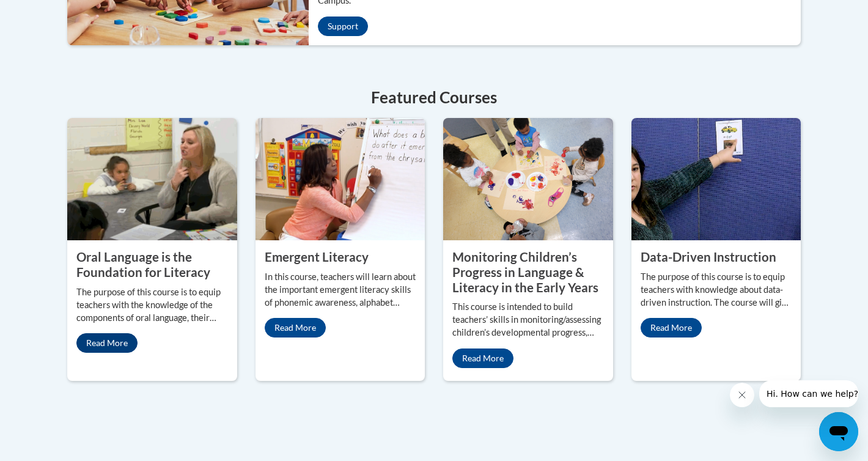 This screenshot has height=461, width=868. What do you see at coordinates (525, 272) in the screenshot?
I see `property: Monitoring Children’s Progress in Language & Literacy in the Early Years` at bounding box center [525, 272].